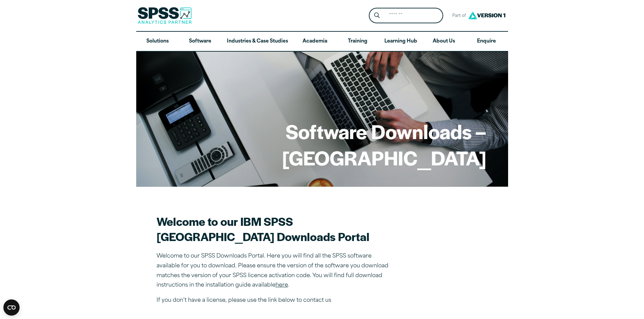  Describe the element at coordinates (376, 15) in the screenshot. I see `button: Search magnifying glass icon` at that location.